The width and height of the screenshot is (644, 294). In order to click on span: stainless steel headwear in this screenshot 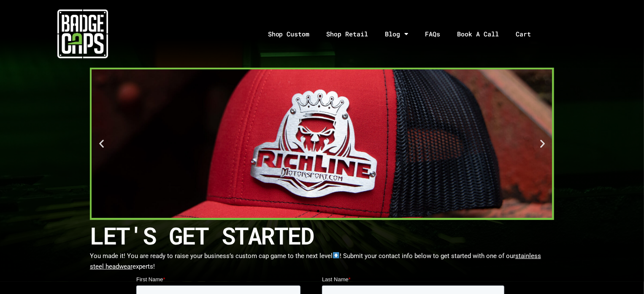, I will do `click(315, 261)`.